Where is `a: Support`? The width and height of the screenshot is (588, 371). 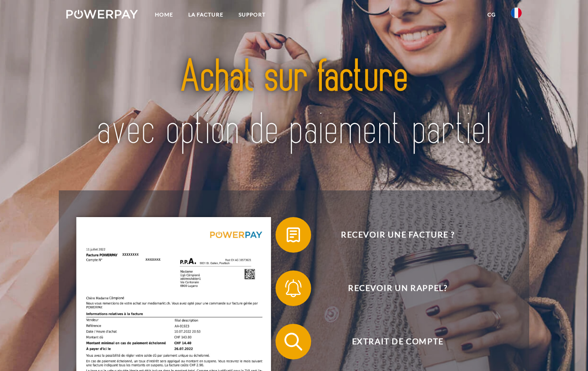
a: Support is located at coordinates (252, 15).